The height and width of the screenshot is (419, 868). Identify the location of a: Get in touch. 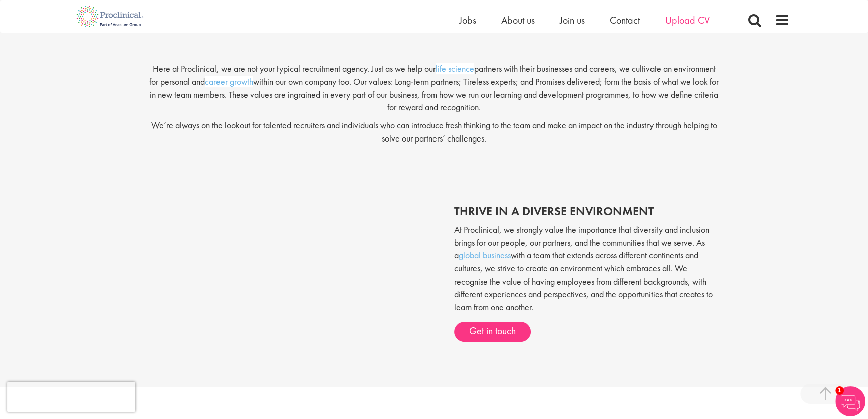
(492, 331).